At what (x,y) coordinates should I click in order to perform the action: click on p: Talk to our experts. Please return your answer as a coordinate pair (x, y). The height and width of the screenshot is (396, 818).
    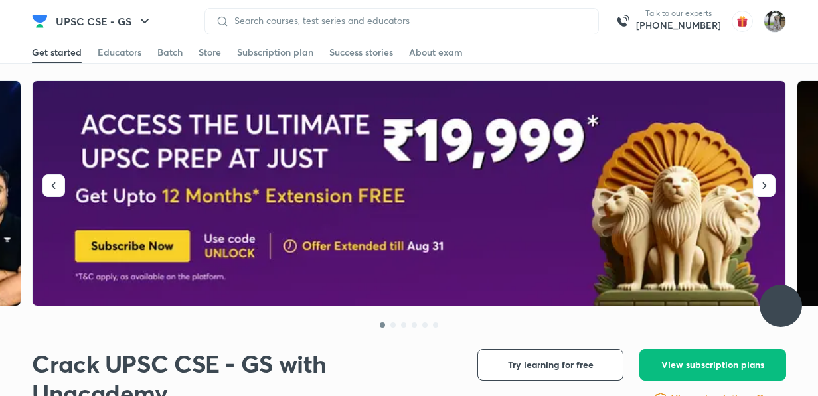
    Looking at the image, I should click on (678, 13).